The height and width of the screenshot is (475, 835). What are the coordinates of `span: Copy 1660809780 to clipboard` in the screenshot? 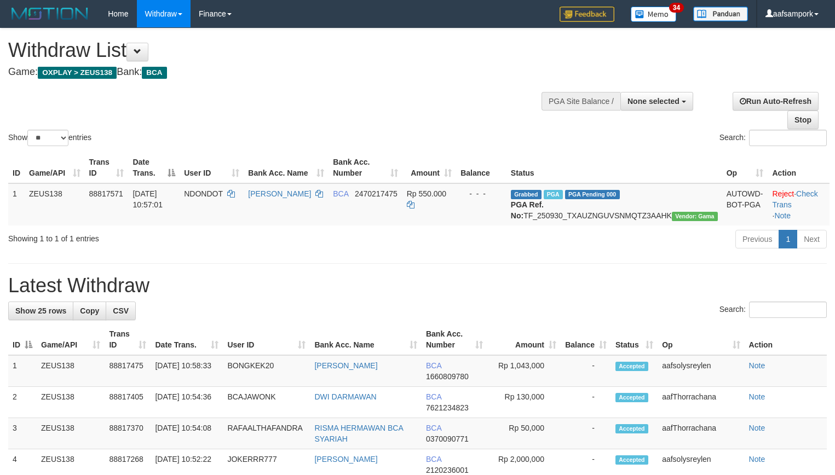 It's located at (447, 377).